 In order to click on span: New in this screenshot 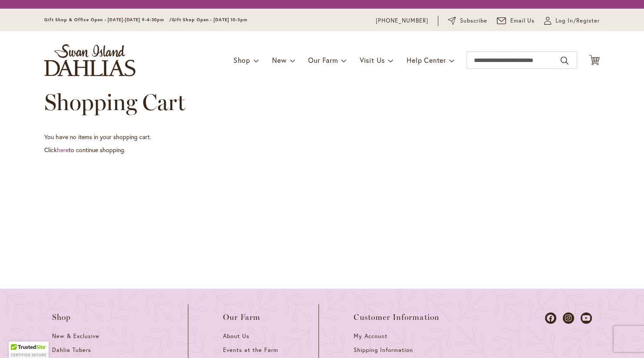, I will do `click(279, 60)`.